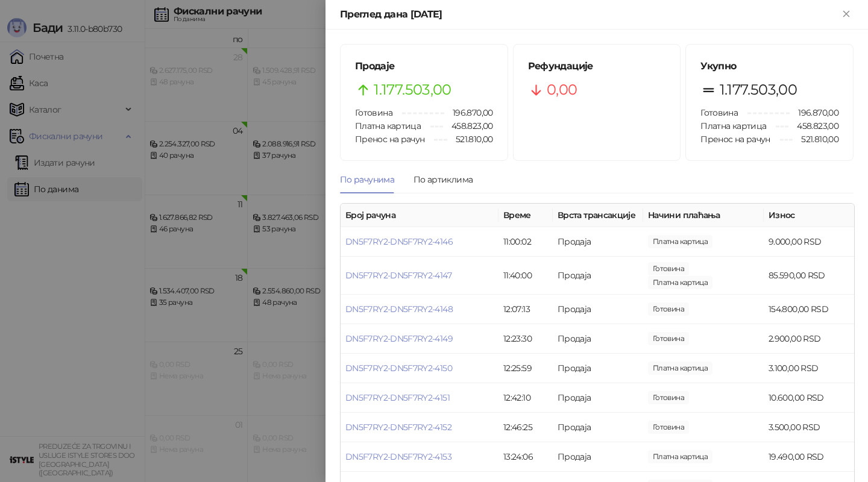  What do you see at coordinates (525, 398) in the screenshot?
I see `td: 12:42:10` at bounding box center [525, 398].